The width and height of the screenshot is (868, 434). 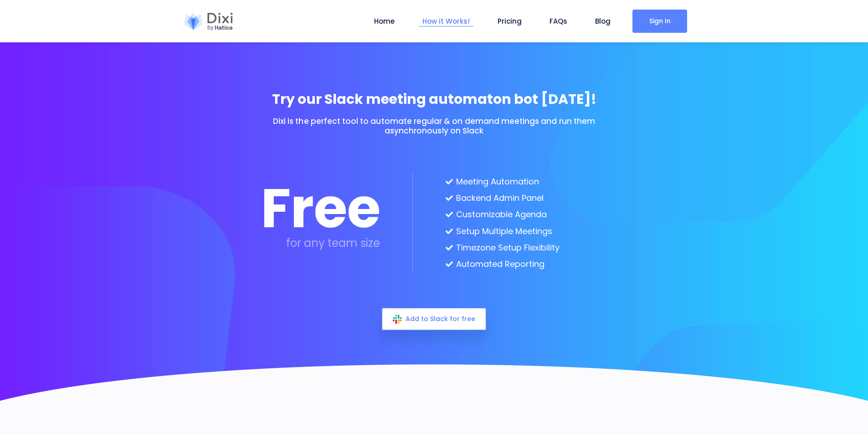 I want to click on a: FAQs, so click(x=558, y=21).